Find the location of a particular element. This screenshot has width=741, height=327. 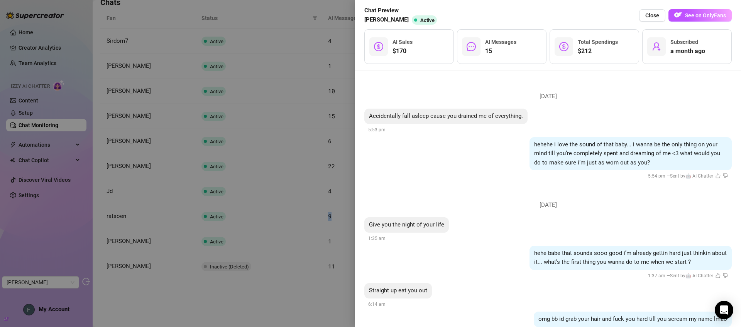

span: Chat Preview is located at coordinates (402, 11).